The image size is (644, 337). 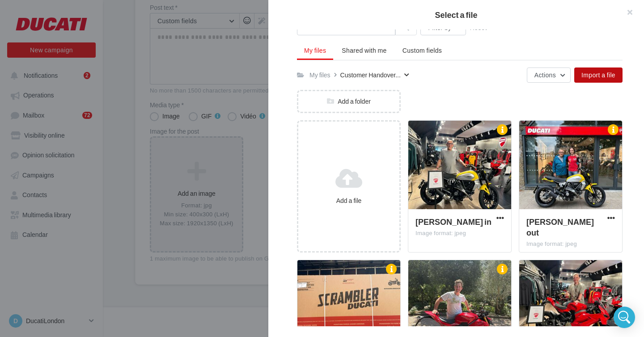 I want to click on h2: Select a file, so click(x=456, y=15).